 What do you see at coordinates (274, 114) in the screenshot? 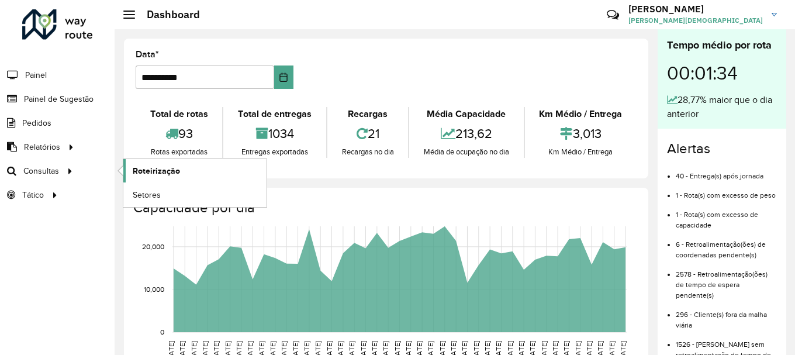
I see `div: Total de entregas` at bounding box center [274, 114].